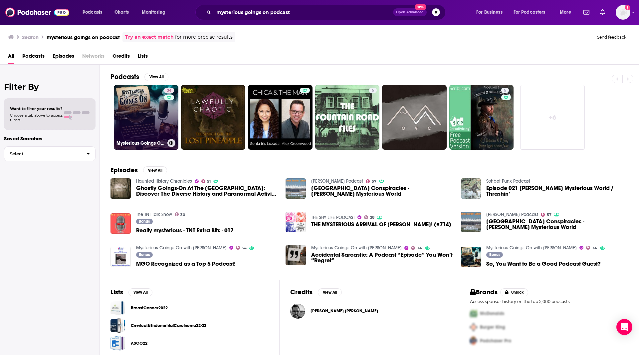 The height and width of the screenshot is (355, 639). I want to click on a: ASCO22, so click(118, 343).